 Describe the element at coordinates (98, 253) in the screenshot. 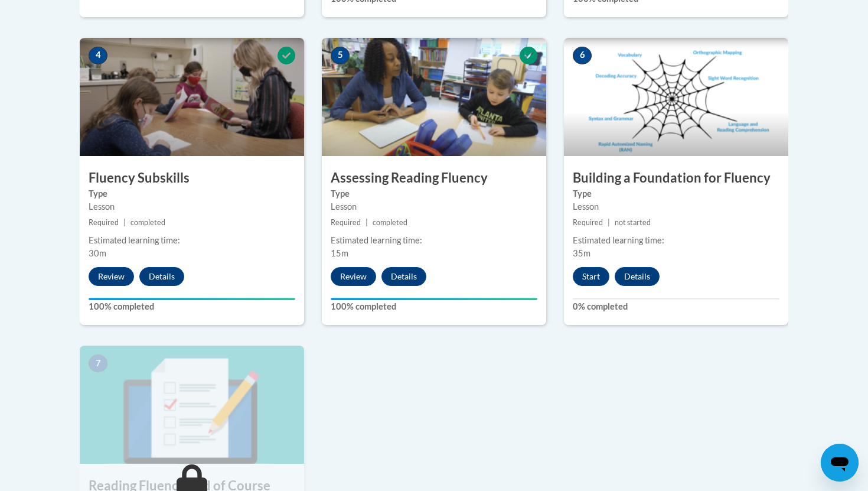

I see `span: 30m` at that location.